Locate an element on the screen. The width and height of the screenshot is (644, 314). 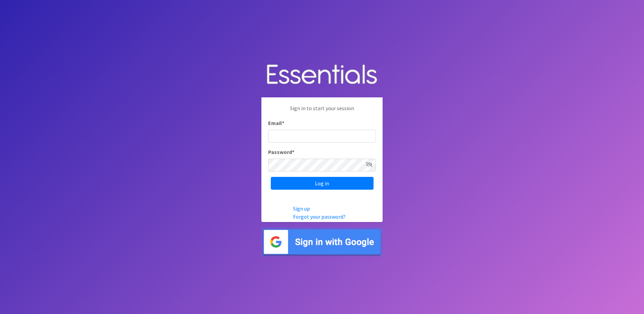
img: Human Essentials is located at coordinates (322, 75).